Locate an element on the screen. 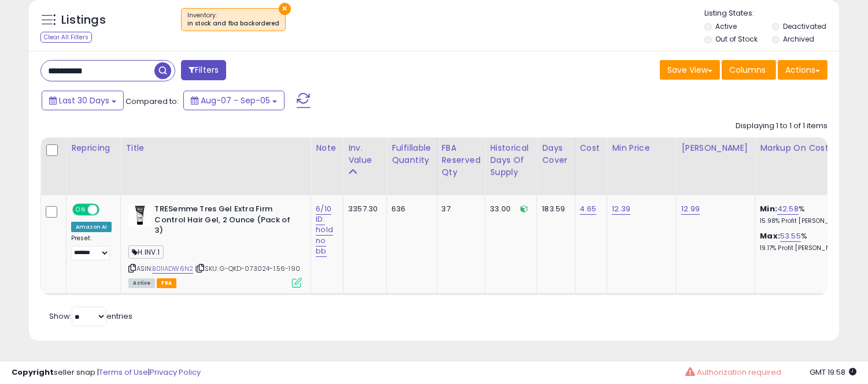 The height and width of the screenshot is (384, 868). div: Min Price is located at coordinates (642, 148).